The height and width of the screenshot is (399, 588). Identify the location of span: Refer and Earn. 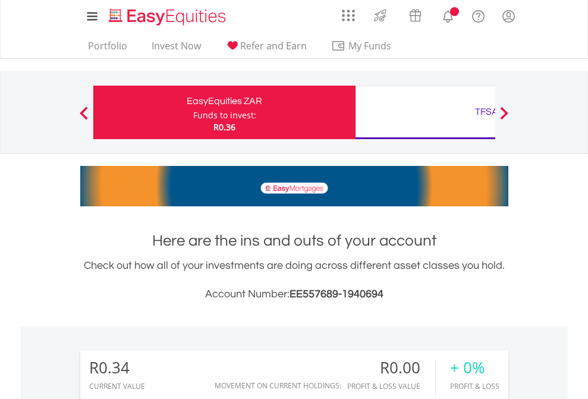
(273, 46).